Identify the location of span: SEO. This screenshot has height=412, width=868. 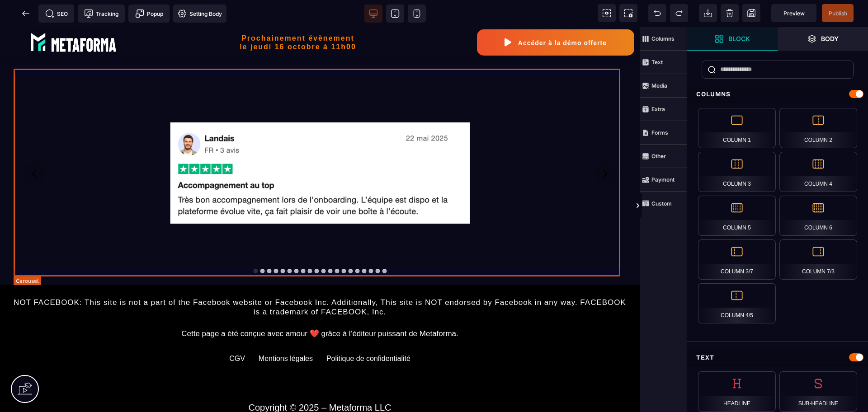
(57, 14).